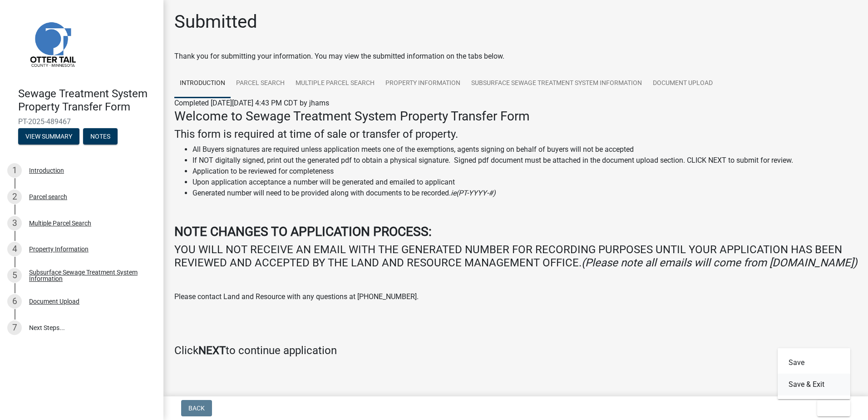 This screenshot has height=420, width=868. I want to click on button: Save & Exit, so click(814, 384).